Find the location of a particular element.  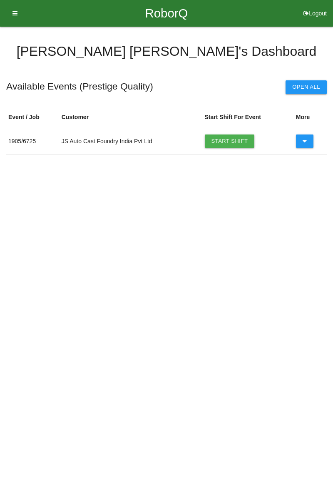

th: Start Shift For Event is located at coordinates (248, 118).